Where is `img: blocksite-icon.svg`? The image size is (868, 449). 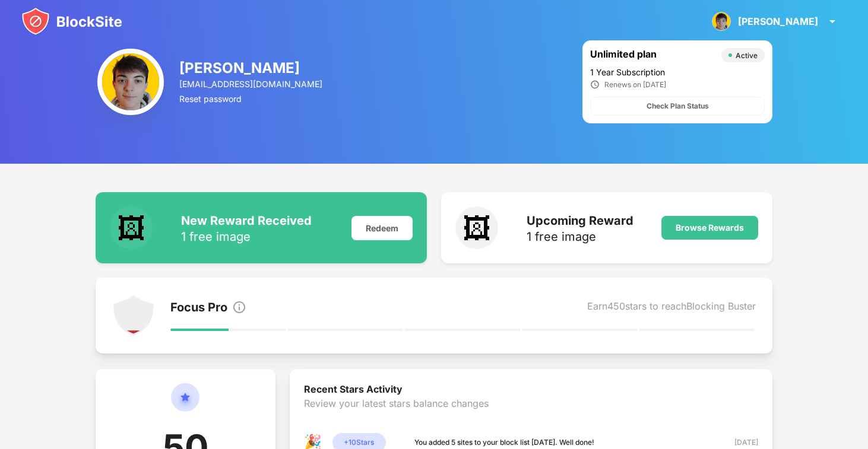
img: blocksite-icon.svg is located at coordinates (72, 22).